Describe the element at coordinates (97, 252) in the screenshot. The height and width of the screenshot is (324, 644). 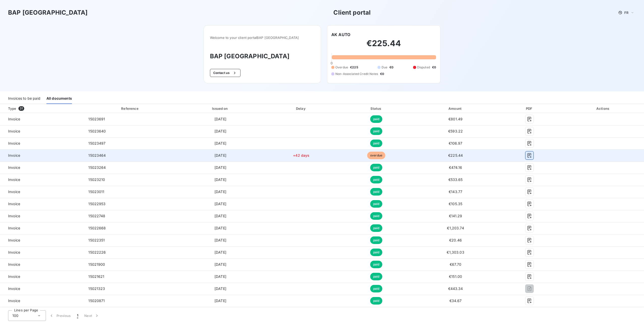
I see `span: 15022226` at that location.